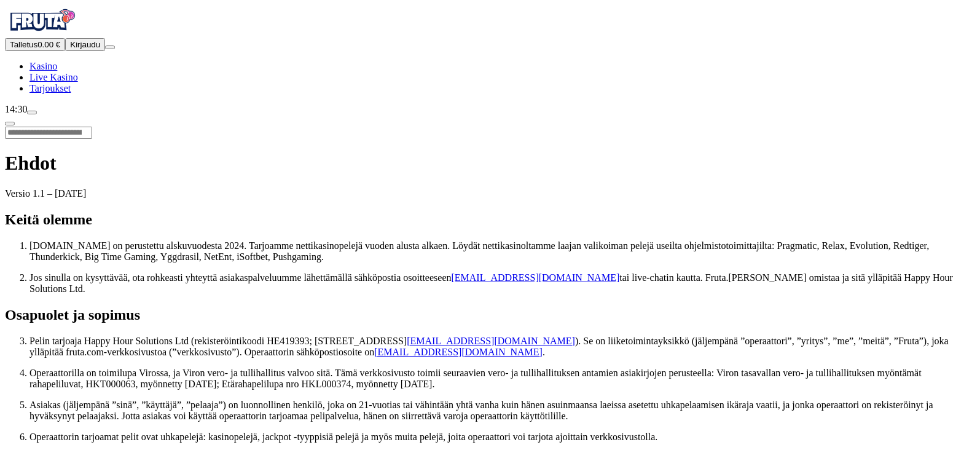  Describe the element at coordinates (85, 44) in the screenshot. I see `button: Kirjaudu` at that location.